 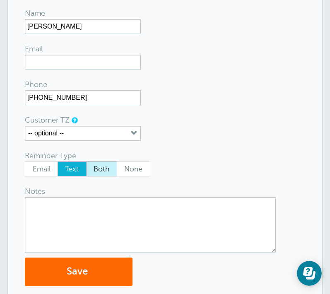 I want to click on label: Customer TZ, so click(x=47, y=120).